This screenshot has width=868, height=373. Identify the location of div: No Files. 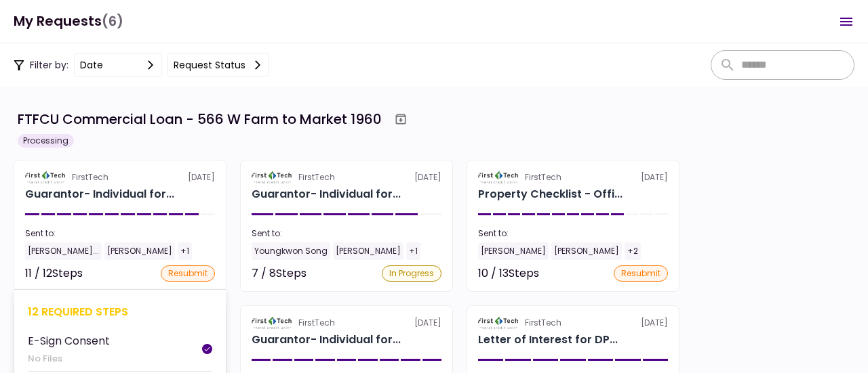
(68, 359).